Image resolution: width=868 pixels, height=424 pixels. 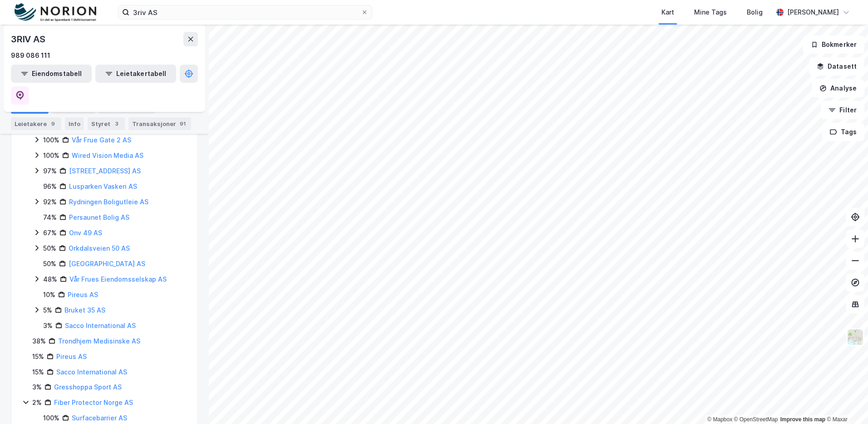 I want to click on a: Lusparken Vaskeri AS, so click(x=103, y=186).